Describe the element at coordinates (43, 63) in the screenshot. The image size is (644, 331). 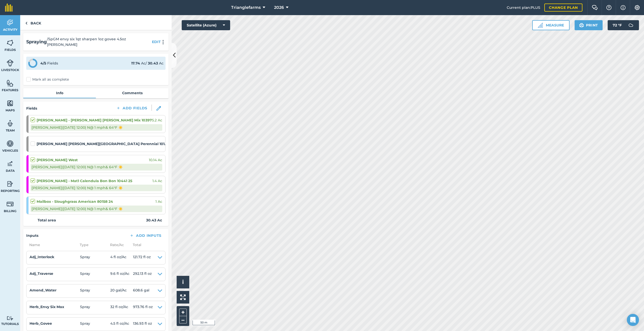
I see `strong: 4 / 5` at that location.